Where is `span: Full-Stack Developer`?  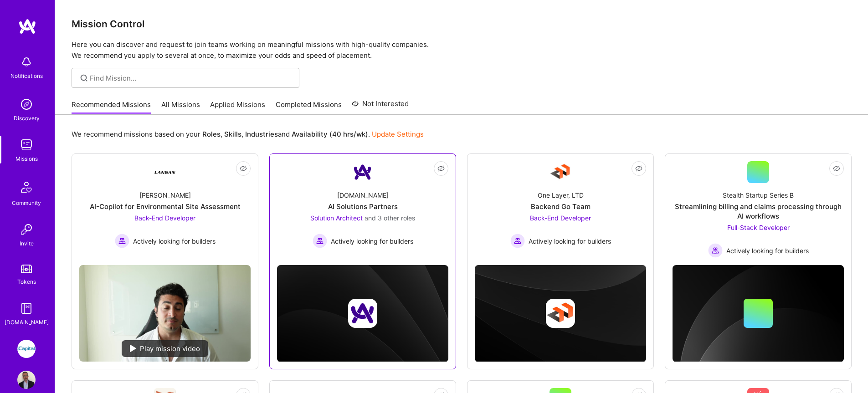 span: Full-Stack Developer is located at coordinates (758, 227).